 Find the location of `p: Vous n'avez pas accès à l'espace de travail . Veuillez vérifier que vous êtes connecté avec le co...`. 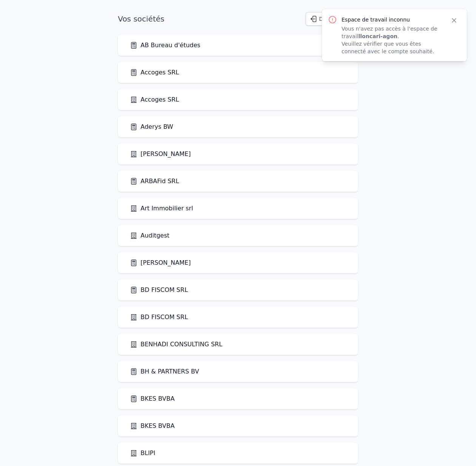

p: Vous n'avez pas accès à l'espace de travail . Veuillez vérifier que vous êtes connecté avec le co... is located at coordinates (391, 40).